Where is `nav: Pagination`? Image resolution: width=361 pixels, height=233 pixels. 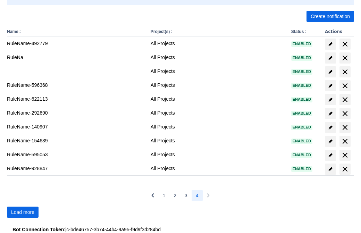 nav: Pagination is located at coordinates (180, 196).